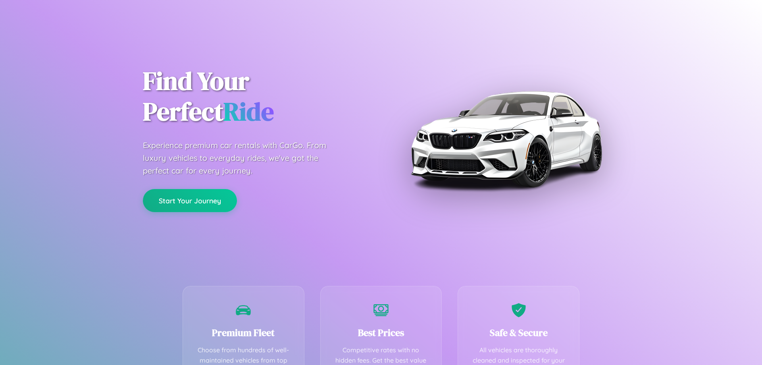 This screenshot has width=762, height=365. Describe the element at coordinates (242, 158) in the screenshot. I see `p: Experience premium car rentals with CarGo. From luxury vehicles to everyday rides, we've got the ...` at that location.